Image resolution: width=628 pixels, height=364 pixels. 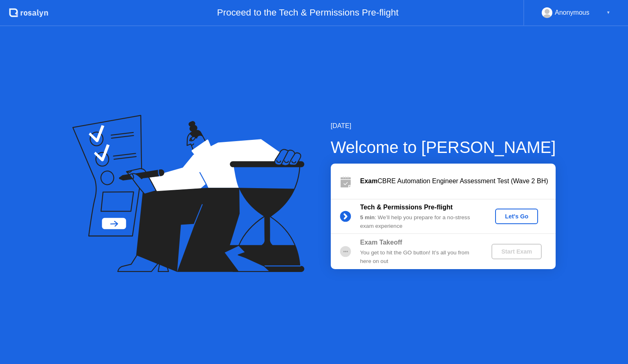 What do you see at coordinates (516, 216) in the screenshot?
I see `button: Let's Go` at bounding box center [516, 216].